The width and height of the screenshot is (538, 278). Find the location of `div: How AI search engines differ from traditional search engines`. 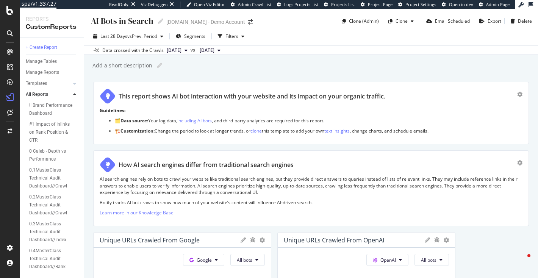

div: How AI search engines differ from traditional search engines is located at coordinates (206, 165).